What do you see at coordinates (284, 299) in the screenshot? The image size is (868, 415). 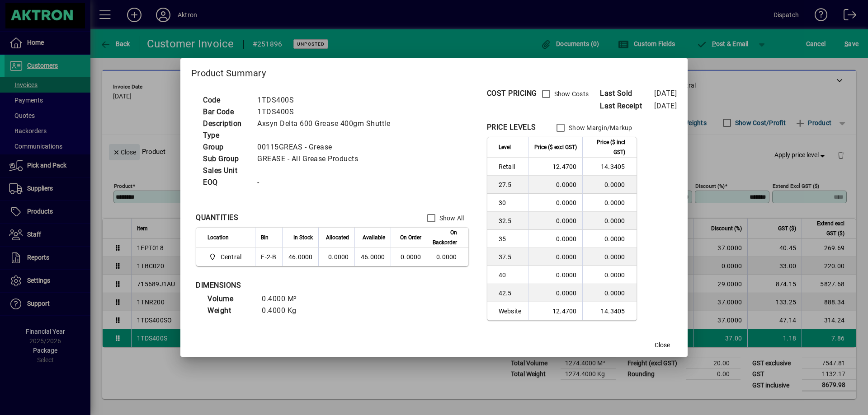 I see `td: 0.4000 M³` at bounding box center [284, 299].